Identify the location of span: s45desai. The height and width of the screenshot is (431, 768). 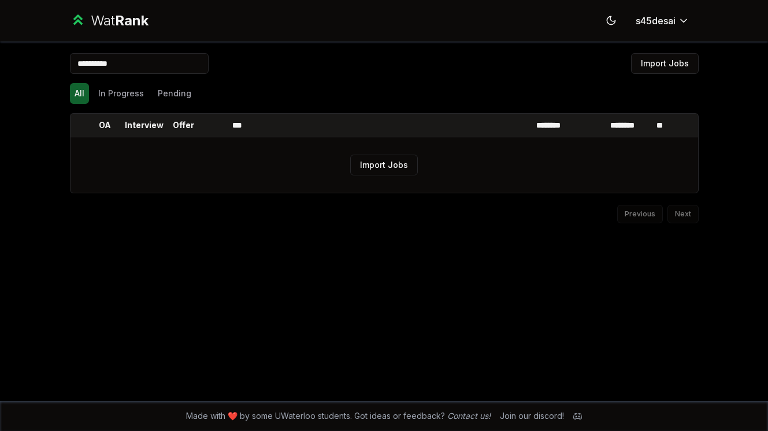
(655, 21).